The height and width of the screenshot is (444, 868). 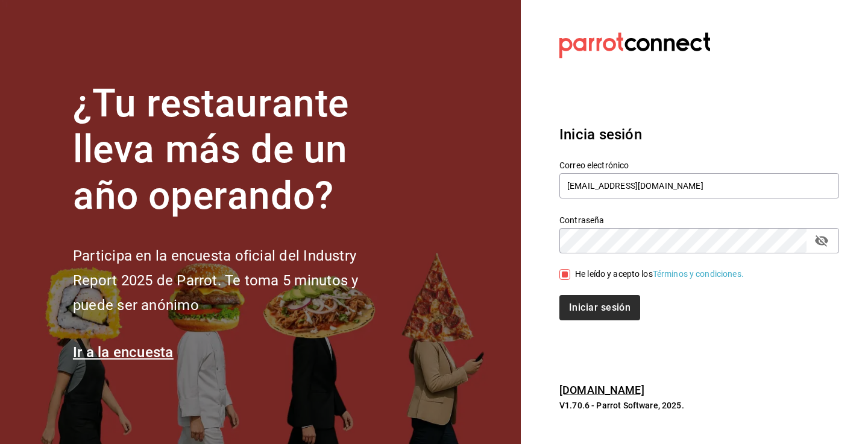 I want to click on a: Ir a la encuesta, so click(x=123, y=352).